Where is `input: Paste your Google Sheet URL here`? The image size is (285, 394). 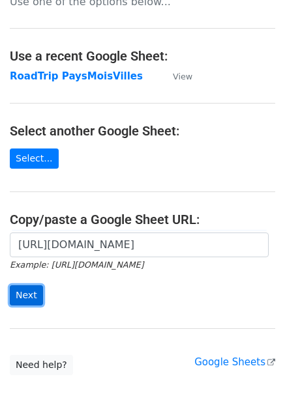
input: Paste your Google Sheet URL here is located at coordinates (139, 245).